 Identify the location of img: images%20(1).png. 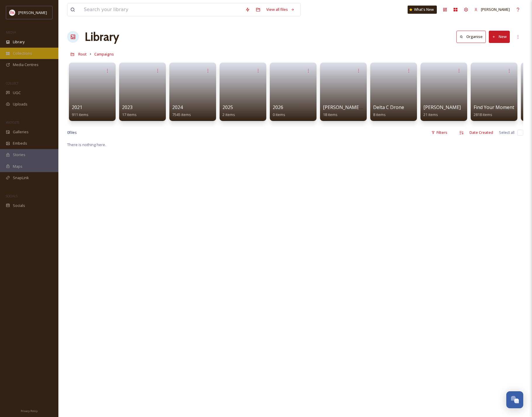
(12, 12).